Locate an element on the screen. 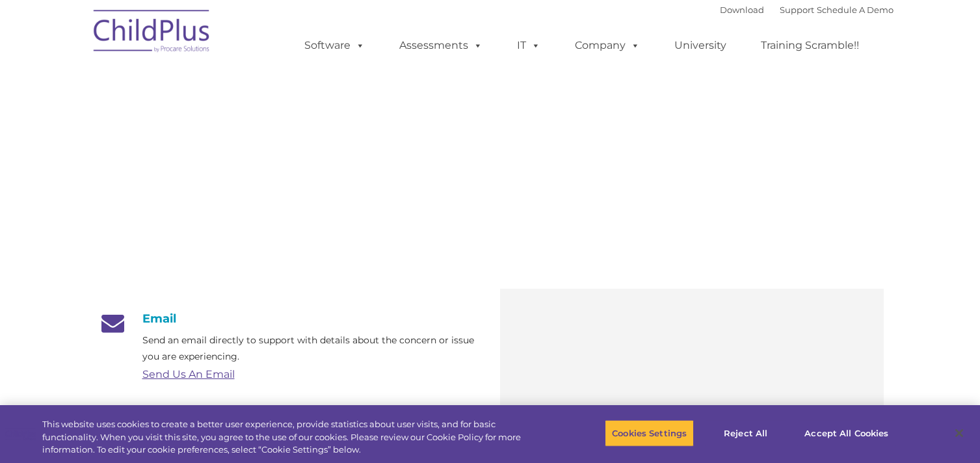 The image size is (980, 463). div: This website uses cookies to create a better user experience, provide statistics about user visit... is located at coordinates (290, 437).